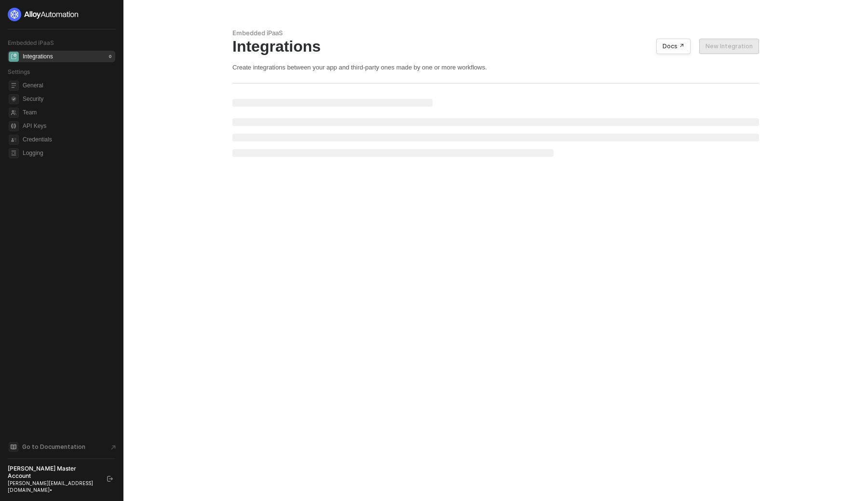 The image size is (868, 501). What do you see at coordinates (114, 447) in the screenshot?
I see `span: document-arrow` at bounding box center [114, 447].